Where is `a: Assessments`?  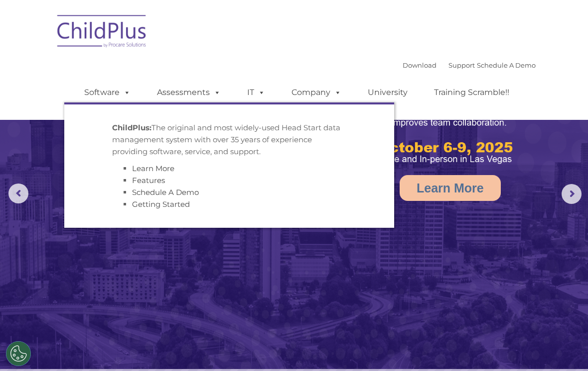 a: Assessments is located at coordinates (189, 93).